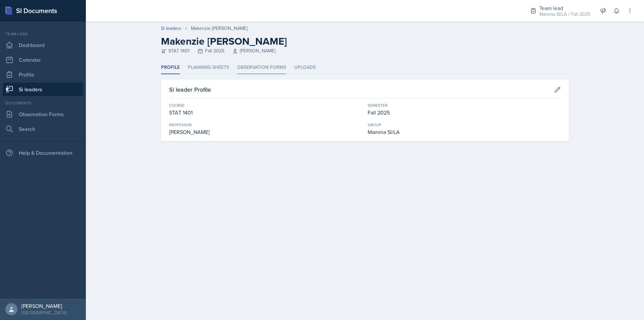 The height and width of the screenshot is (320, 644). Describe the element at coordinates (209, 67) in the screenshot. I see `li: Planning Sheets` at that location.